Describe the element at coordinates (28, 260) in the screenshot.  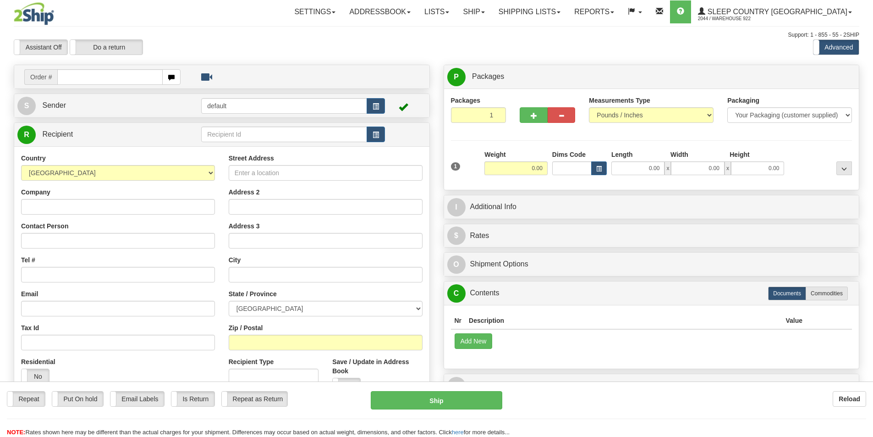
I see `label: Tel #` at that location.